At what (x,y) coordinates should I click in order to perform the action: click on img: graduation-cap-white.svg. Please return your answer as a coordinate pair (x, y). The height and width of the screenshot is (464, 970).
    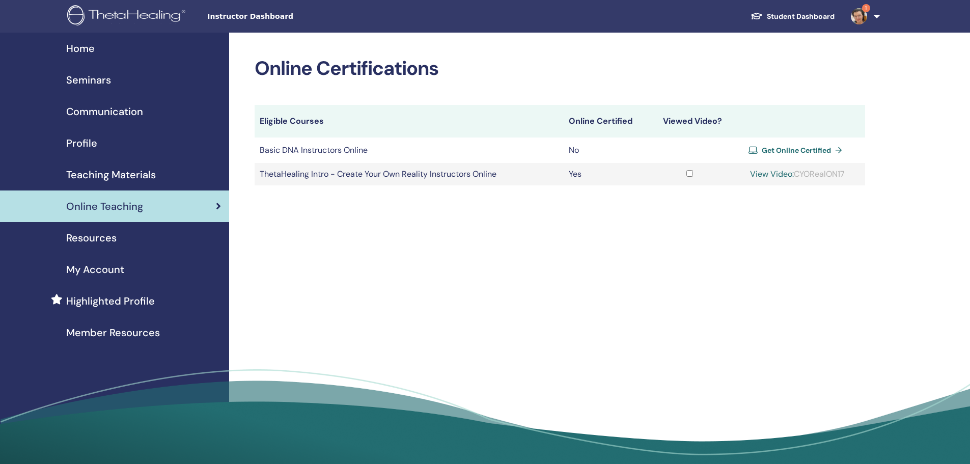
    Looking at the image, I should click on (757, 16).